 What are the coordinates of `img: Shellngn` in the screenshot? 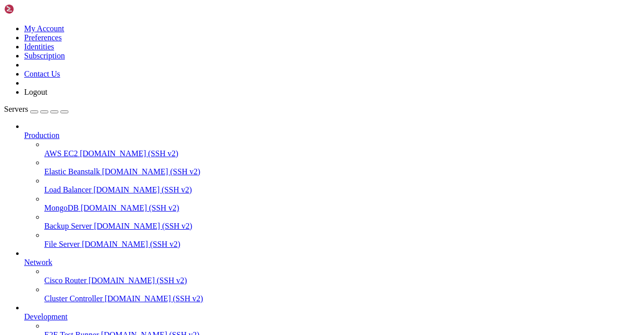 It's located at (33, 9).